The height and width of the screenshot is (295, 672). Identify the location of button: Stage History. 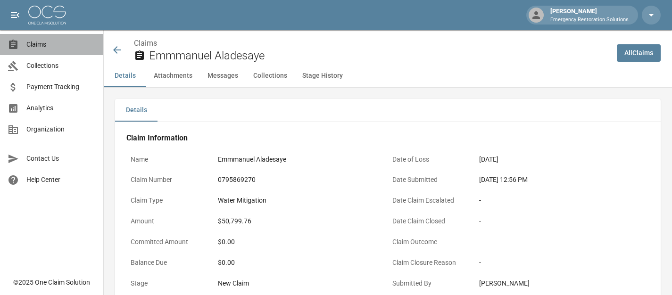
(323, 76).